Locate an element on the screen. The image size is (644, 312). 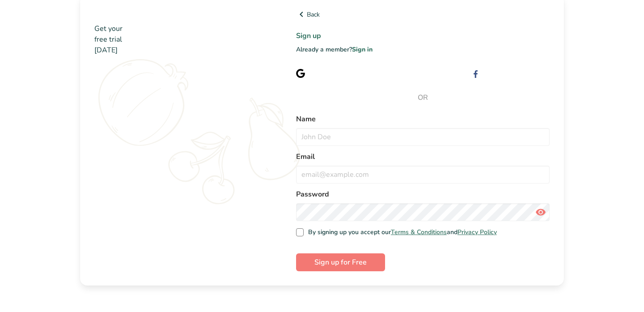
span: with Google is located at coordinates (351, 73).